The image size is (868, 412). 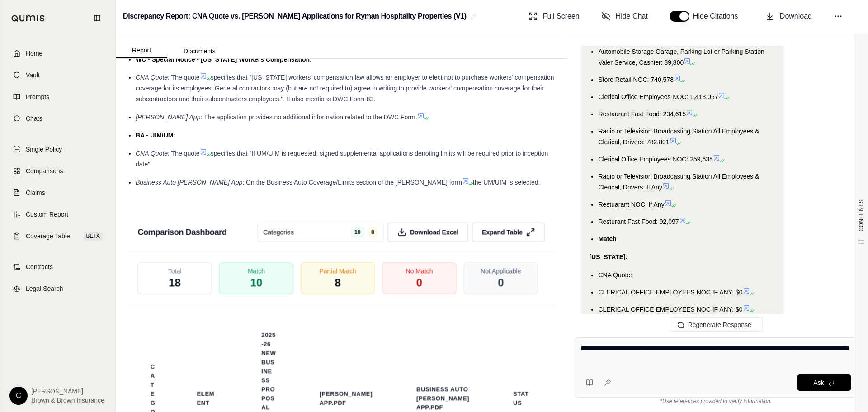 What do you see at coordinates (175, 272) in the screenshot?
I see `span: Total` at bounding box center [175, 272].